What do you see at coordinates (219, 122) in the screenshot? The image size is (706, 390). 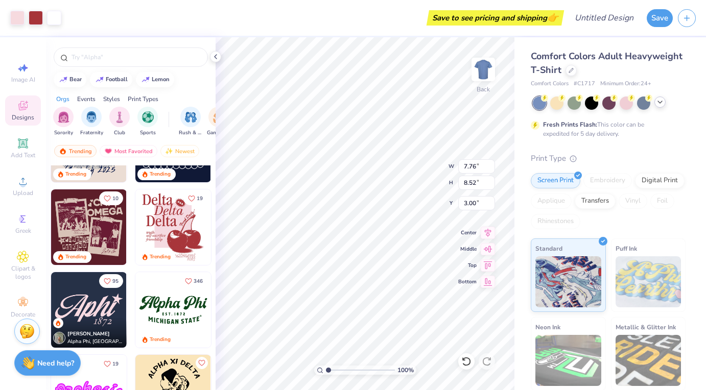 I see `div: filter for Game Day` at bounding box center [219, 122].